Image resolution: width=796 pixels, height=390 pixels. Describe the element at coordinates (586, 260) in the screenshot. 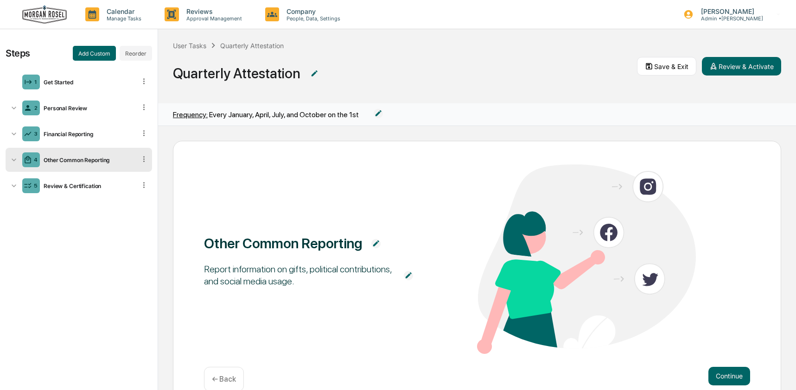

I see `img: Other Common Reporting` at that location.